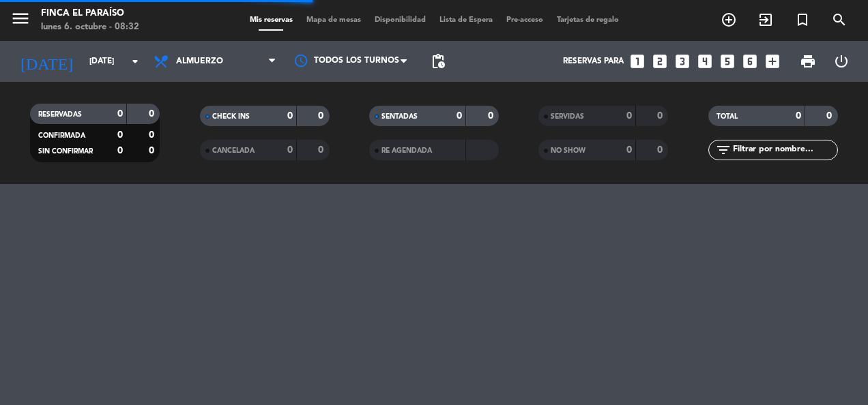  What do you see at coordinates (60, 114) in the screenshot?
I see `span: RESERVADAS` at bounding box center [60, 114].